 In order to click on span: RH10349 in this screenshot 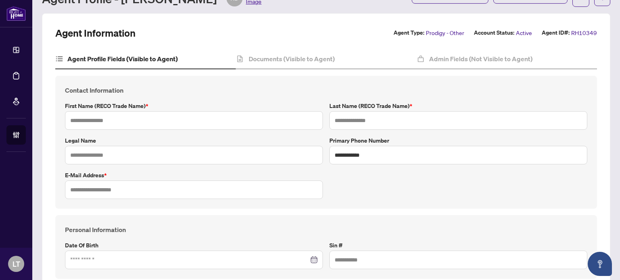, I will do `click(584, 33)`.